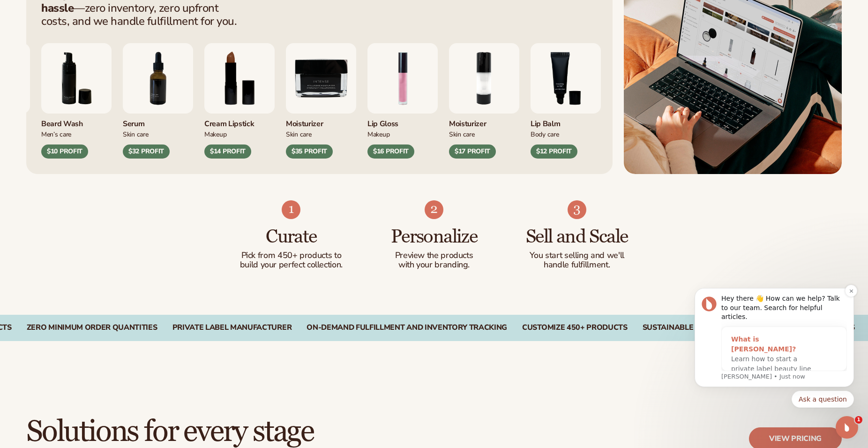 The width and height of the screenshot is (868, 448). What do you see at coordinates (240, 78) in the screenshot?
I see `img: Luxury cream lipstick.` at bounding box center [240, 78].